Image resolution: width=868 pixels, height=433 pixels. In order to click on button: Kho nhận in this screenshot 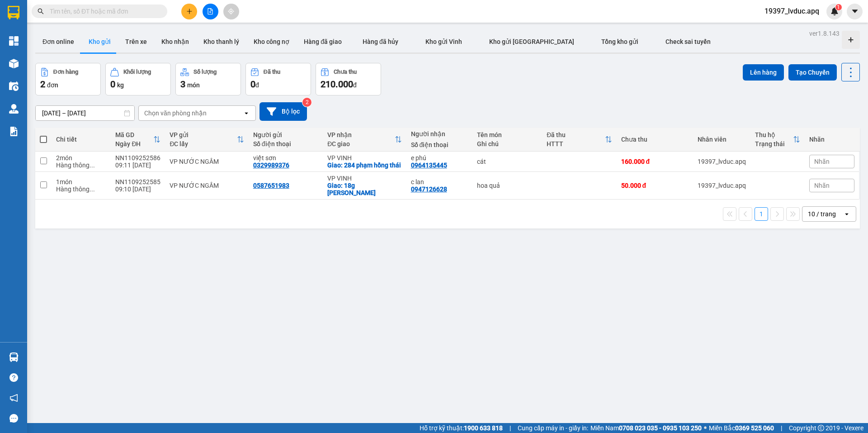, I will do `click(175, 42)`.